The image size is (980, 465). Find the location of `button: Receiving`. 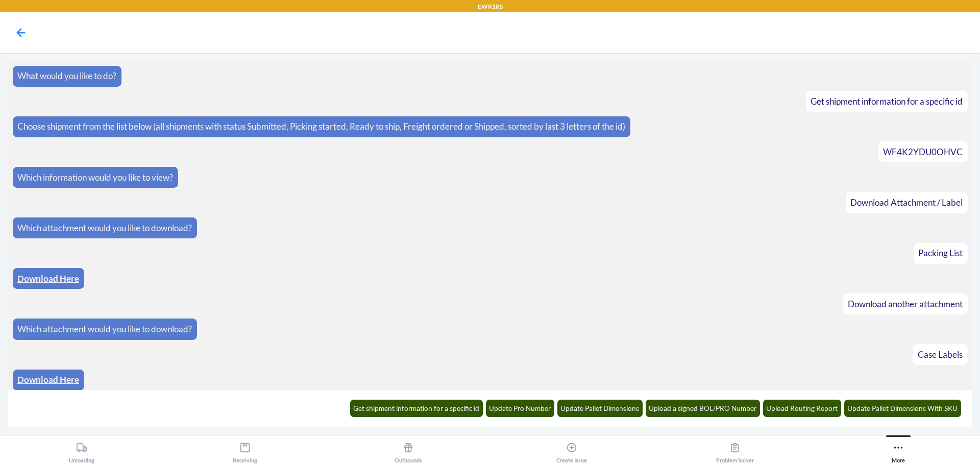

button: Receiving is located at coordinates (245, 449).